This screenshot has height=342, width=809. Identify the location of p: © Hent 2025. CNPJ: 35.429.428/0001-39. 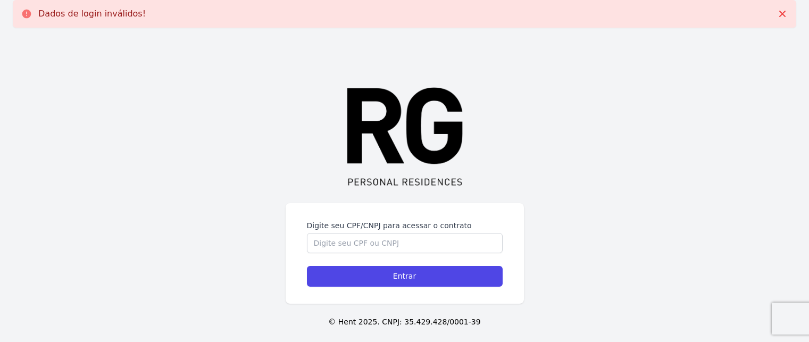
(404, 322).